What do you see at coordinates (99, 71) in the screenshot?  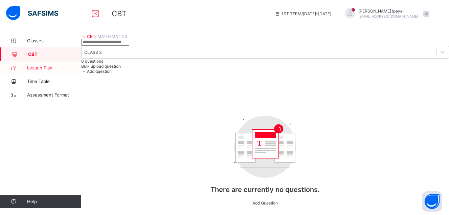 I see `span: Add question` at bounding box center [99, 71].